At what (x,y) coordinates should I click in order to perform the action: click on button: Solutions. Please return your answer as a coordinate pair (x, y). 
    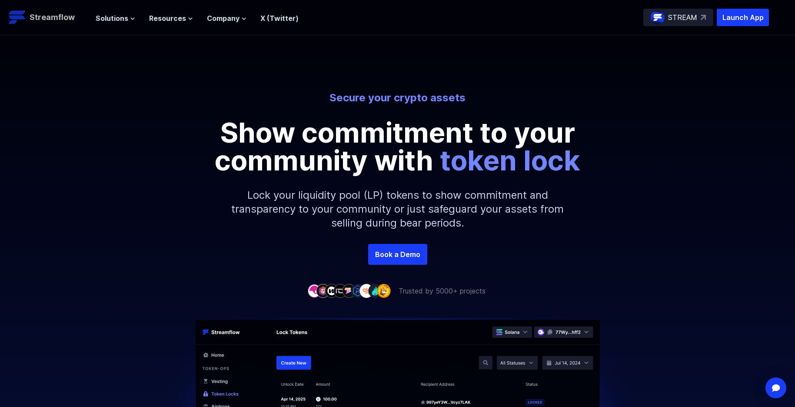
    Looking at the image, I should click on (115, 18).